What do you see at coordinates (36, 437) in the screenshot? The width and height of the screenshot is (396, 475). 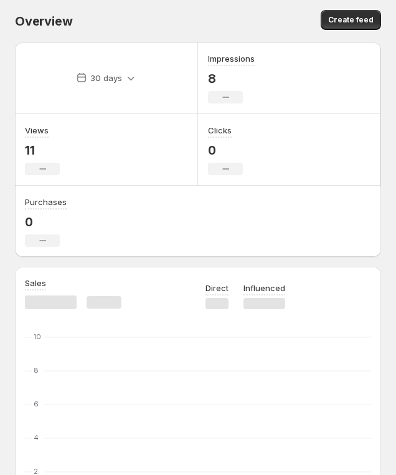 I see `text: 4` at bounding box center [36, 437].